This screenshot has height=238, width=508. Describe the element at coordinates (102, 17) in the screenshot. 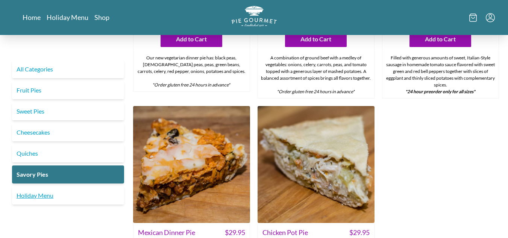

I see `a: Shop` at that location.